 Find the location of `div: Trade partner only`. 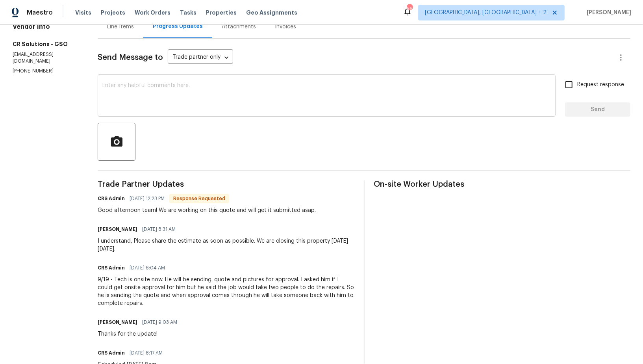

div: Trade partner only is located at coordinates (200, 58).